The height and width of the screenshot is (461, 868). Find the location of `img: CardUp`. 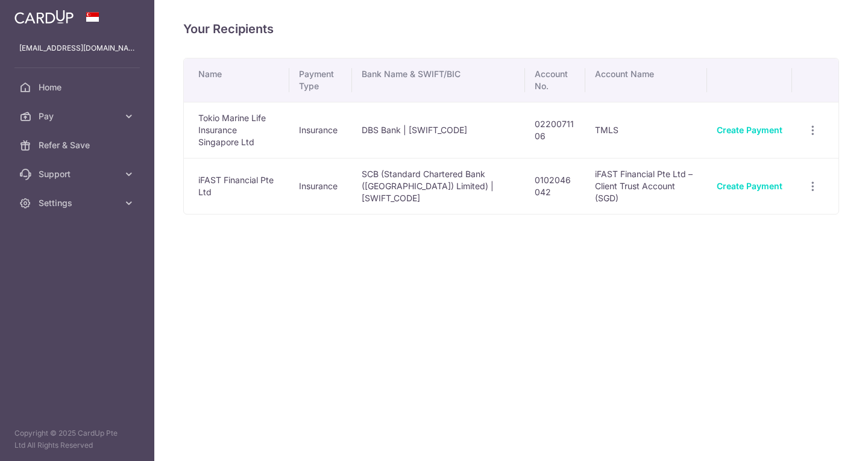

img: CardUp is located at coordinates (44, 17).